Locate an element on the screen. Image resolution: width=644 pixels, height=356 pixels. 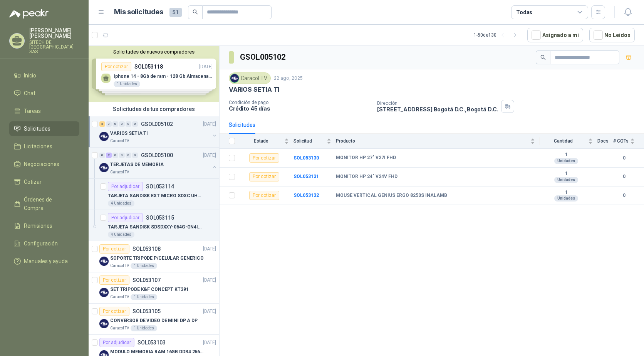
a: Por adjudicarSOL053115TARJETA SANDISK SDSDXXY-064G-GN4IN 64GB4 Unidades is located at coordinates (154, 225).